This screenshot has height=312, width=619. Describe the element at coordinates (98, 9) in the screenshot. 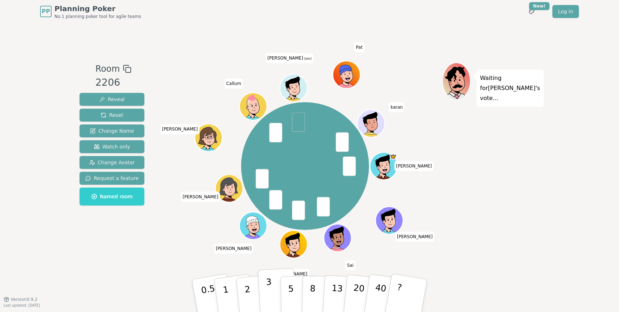

I see `span: Planning Poker` at that location.